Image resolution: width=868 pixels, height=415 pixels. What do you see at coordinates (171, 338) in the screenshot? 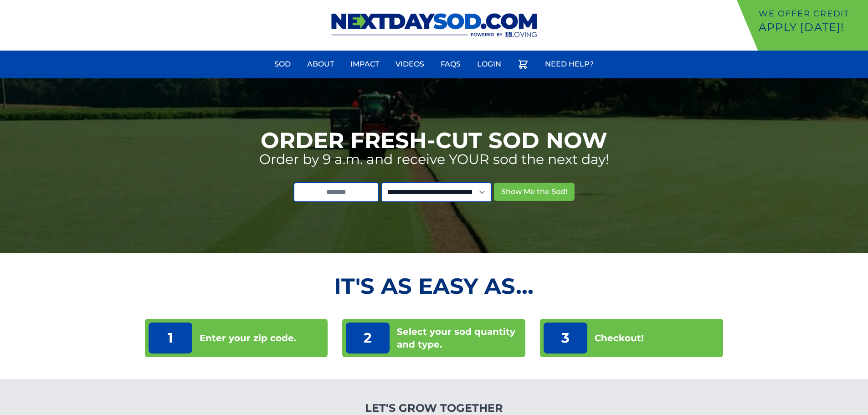
I see `p: 1` at bounding box center [171, 338].